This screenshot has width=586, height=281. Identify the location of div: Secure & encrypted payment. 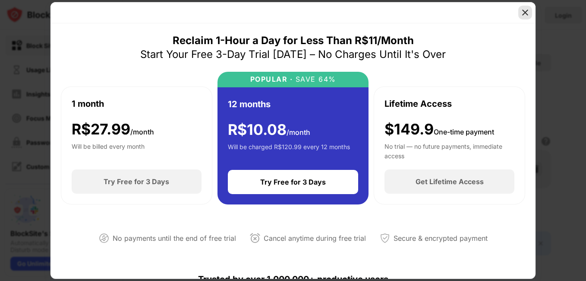
(441, 238).